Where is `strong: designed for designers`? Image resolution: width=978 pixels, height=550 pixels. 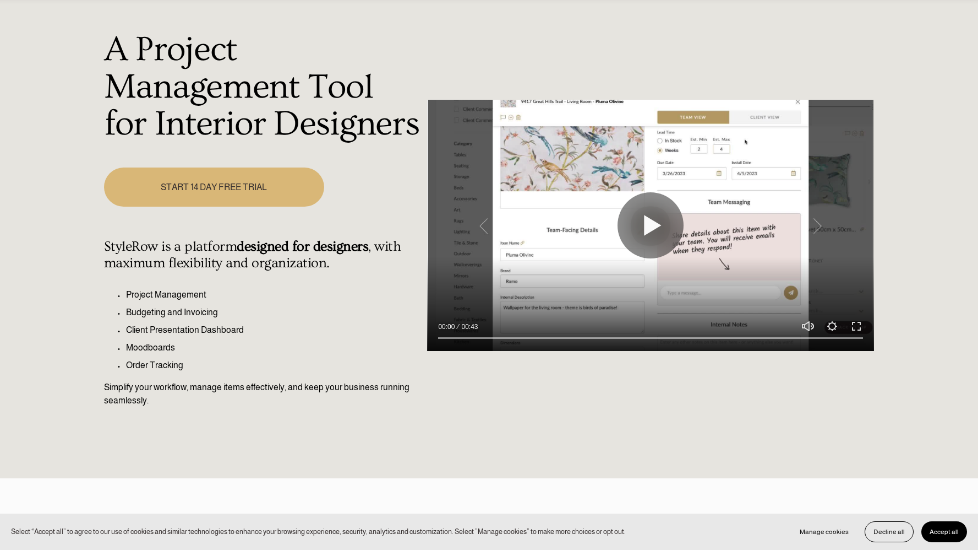 strong: designed for designers is located at coordinates (302, 246).